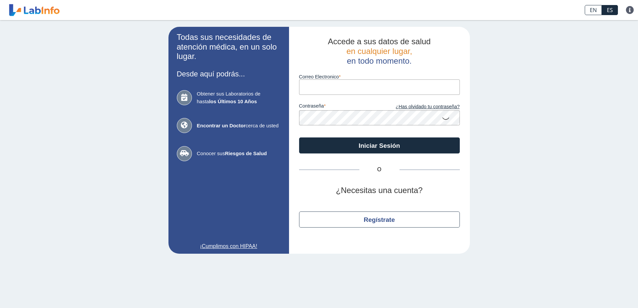 This screenshot has height=308, width=638. I want to click on span: Conocer sus, so click(239, 153).